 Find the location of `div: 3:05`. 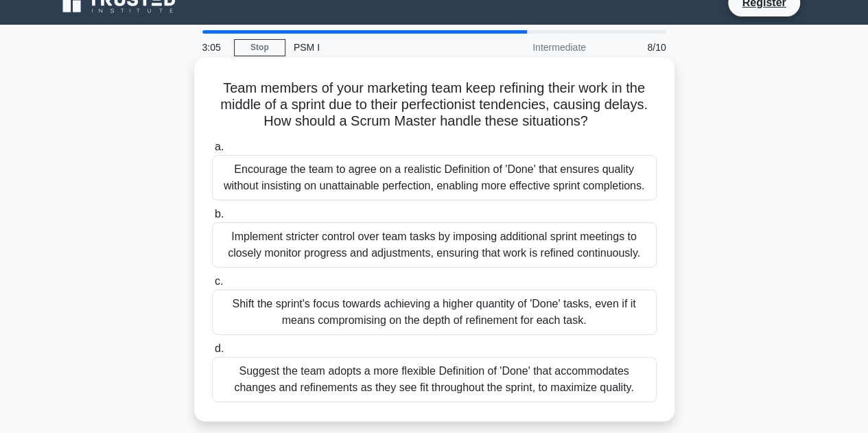

div: 3:05 is located at coordinates (214, 48).